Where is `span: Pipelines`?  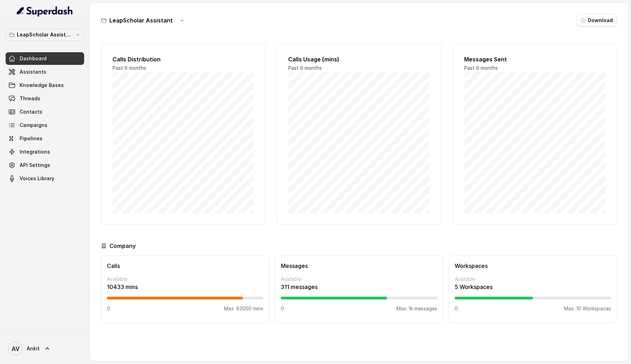
span: Pipelines is located at coordinates (31, 138).